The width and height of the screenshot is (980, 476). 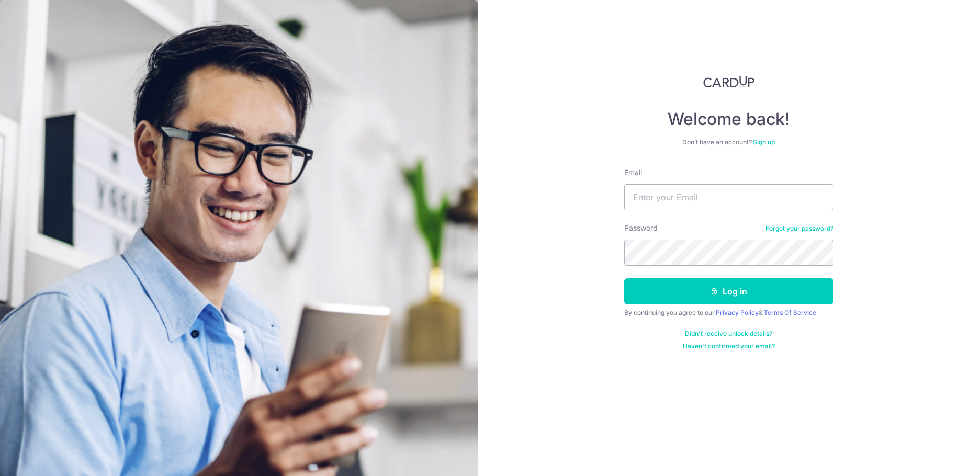 What do you see at coordinates (633, 173) in the screenshot?
I see `label: Email` at bounding box center [633, 173].